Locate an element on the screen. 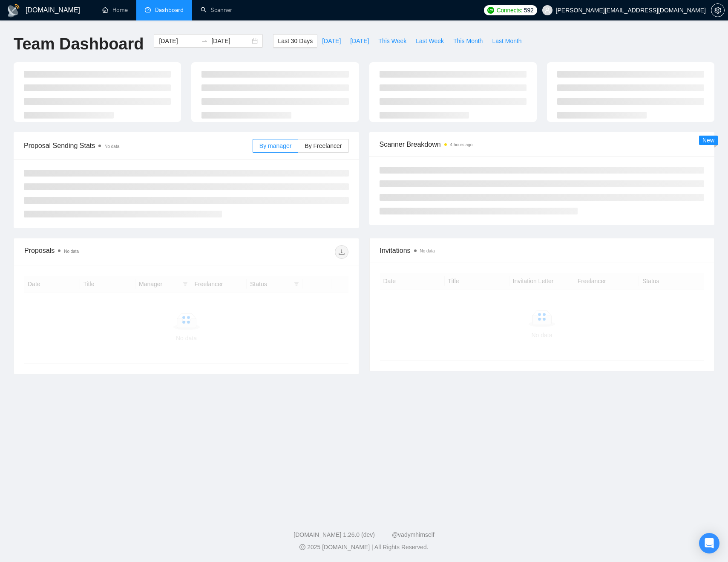 Image resolution: width=728 pixels, height=562 pixels. span: Proposal Sending Stats is located at coordinates (138, 145).